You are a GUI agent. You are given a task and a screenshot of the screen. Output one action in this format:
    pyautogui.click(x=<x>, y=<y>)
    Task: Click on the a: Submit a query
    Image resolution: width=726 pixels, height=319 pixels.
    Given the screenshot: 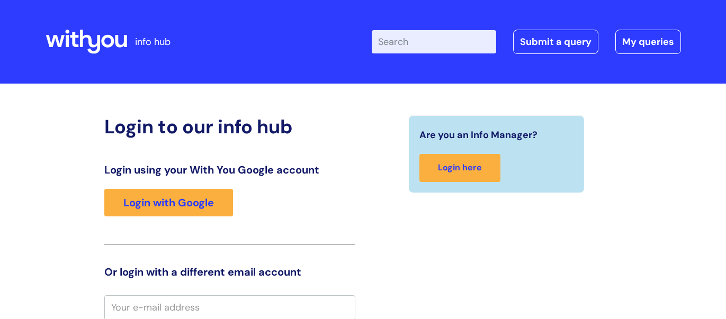 What is the action you would take?
    pyautogui.click(x=556, y=42)
    